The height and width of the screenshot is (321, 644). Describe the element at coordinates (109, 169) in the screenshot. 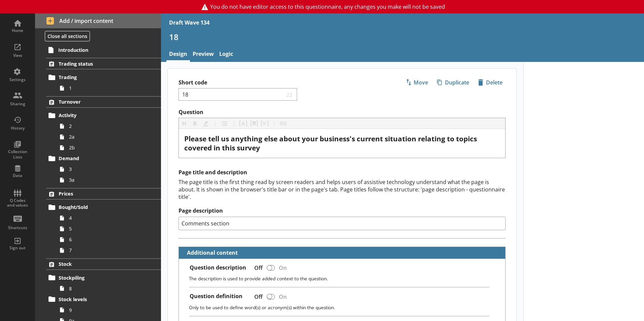

I see `a: 3` at that location.